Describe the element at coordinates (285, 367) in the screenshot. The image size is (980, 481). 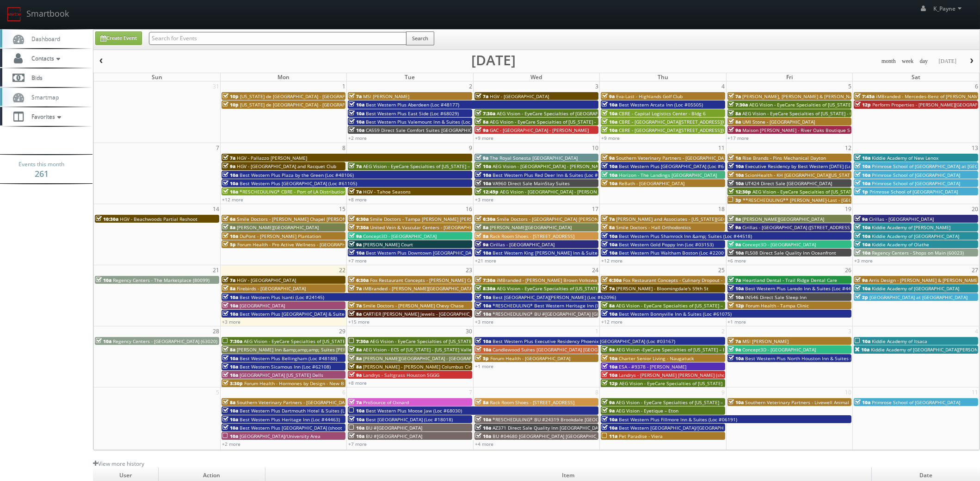
I see `span: Best Western Sicamous Inn (Loc #62108)` at that location.